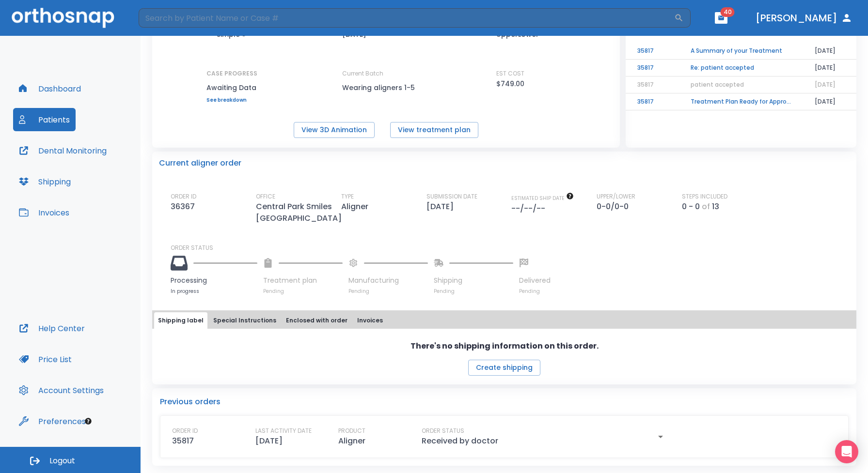  What do you see at coordinates (347, 196) in the screenshot?
I see `p: TYPE` at bounding box center [347, 196].